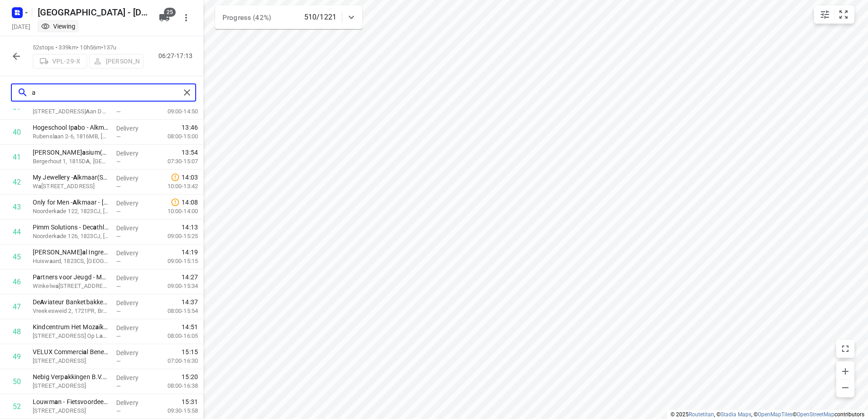 The image size is (868, 419). What do you see at coordinates (71, 187) in the screenshot?
I see `p: Waagplein 11, 1811JP, Alkmaar, NL` at bounding box center [71, 187].